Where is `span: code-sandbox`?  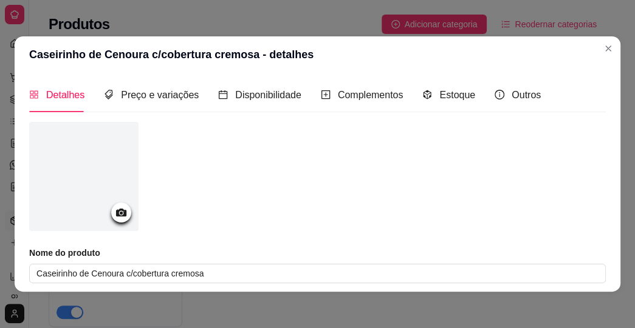 span: code-sandbox is located at coordinates (427, 95).